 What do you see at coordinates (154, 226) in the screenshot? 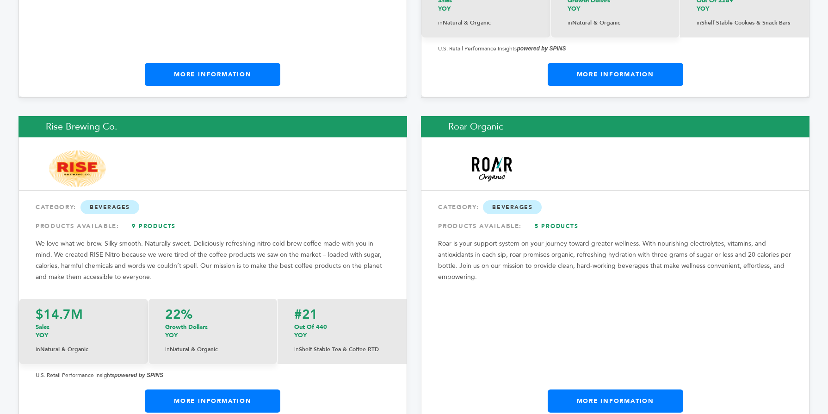
I see `a: 9 Products` at bounding box center [154, 226].